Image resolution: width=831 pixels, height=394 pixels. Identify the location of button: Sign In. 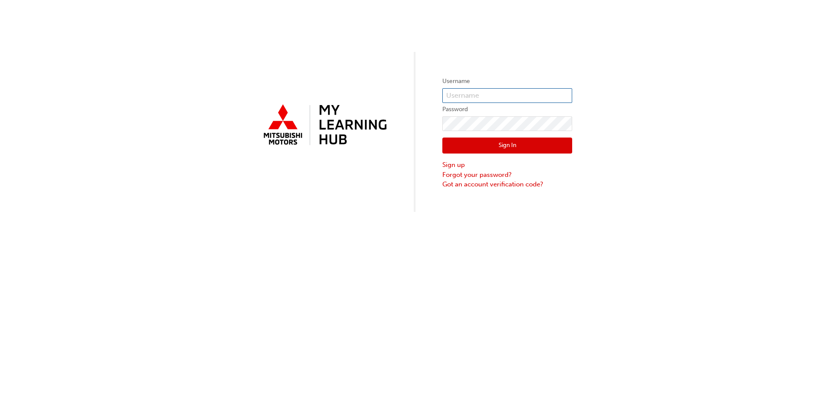
(507, 146).